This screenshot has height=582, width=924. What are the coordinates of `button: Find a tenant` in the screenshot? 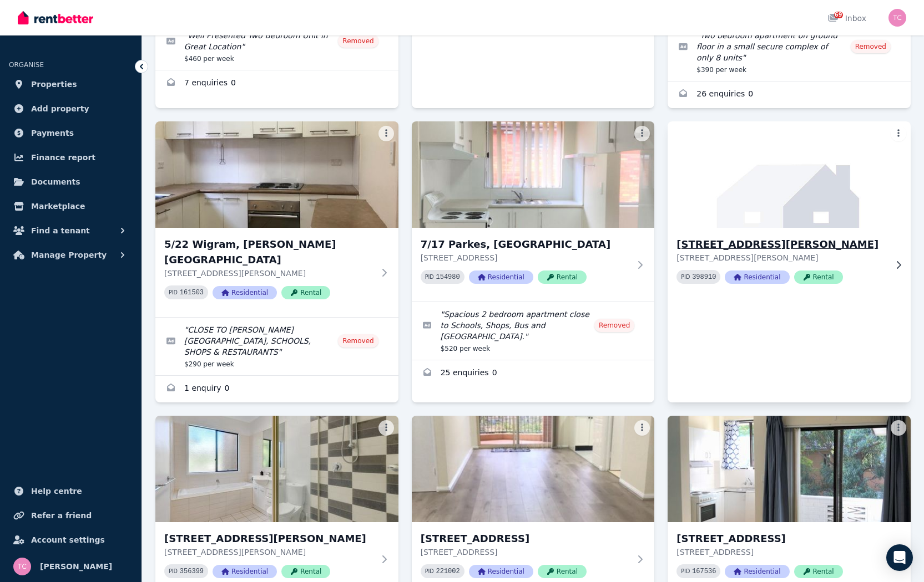 It's located at (70, 231).